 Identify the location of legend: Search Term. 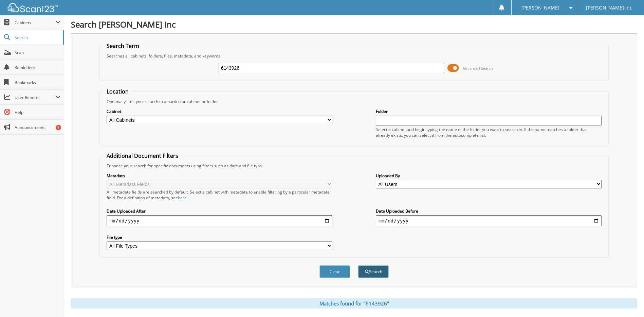
(123, 46).